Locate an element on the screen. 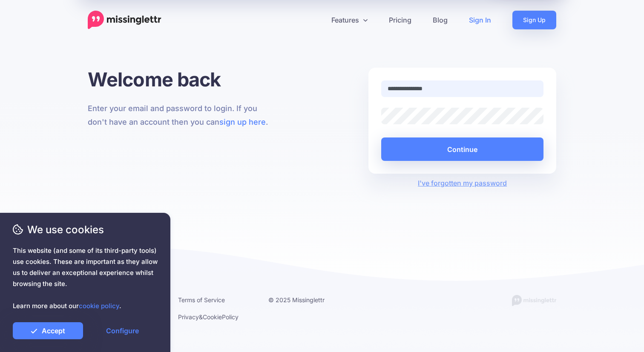 Image resolution: width=644 pixels, height=352 pixels. p: Enter your email and password to login. If you don't have an account then you can . is located at coordinates (181, 115).